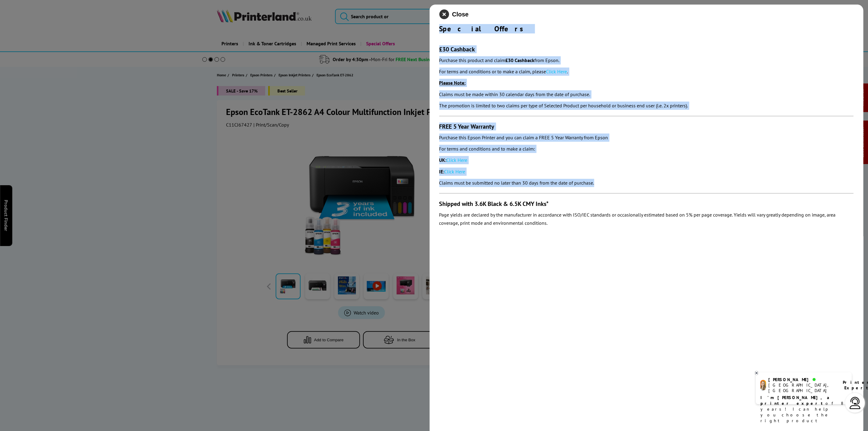 The width and height of the screenshot is (868, 431). What do you see at coordinates (515, 94) in the screenshot?
I see `em: Claims must be made within 30 calendar days from the date of purchase.` at bounding box center [515, 94].